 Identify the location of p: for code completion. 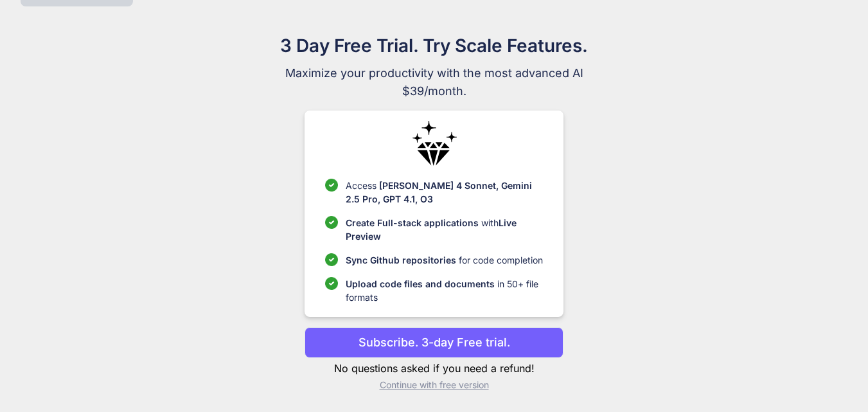
(444, 260).